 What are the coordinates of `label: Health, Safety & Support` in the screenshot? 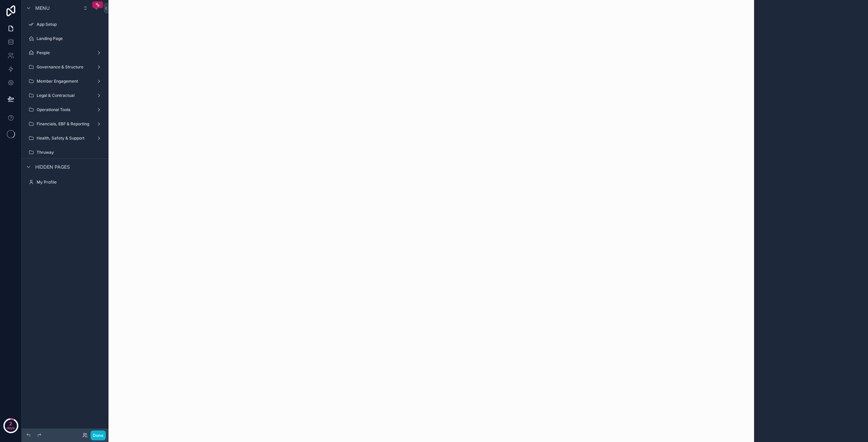 It's located at (65, 138).